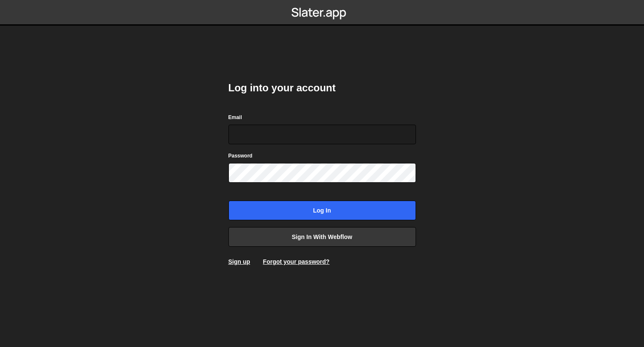  Describe the element at coordinates (240, 156) in the screenshot. I see `label: Password` at that location.